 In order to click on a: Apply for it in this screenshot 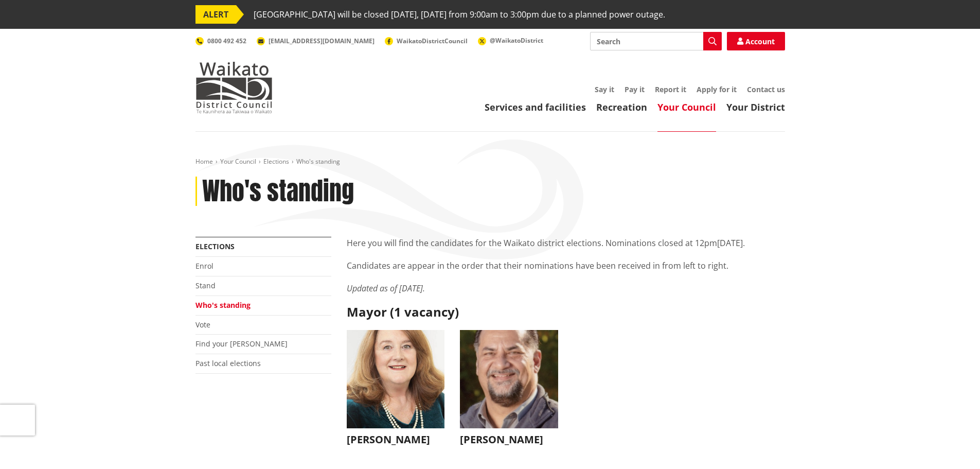, I will do `click(716, 89)`.